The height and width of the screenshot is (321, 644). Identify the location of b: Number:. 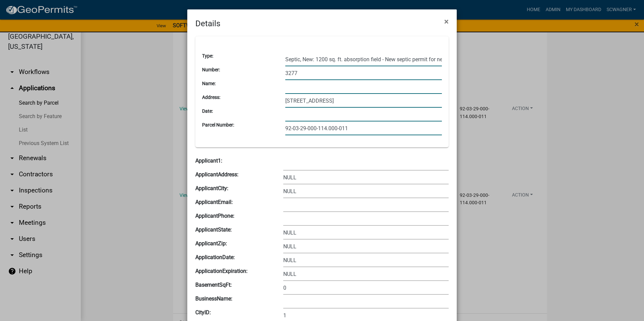
(211, 69).